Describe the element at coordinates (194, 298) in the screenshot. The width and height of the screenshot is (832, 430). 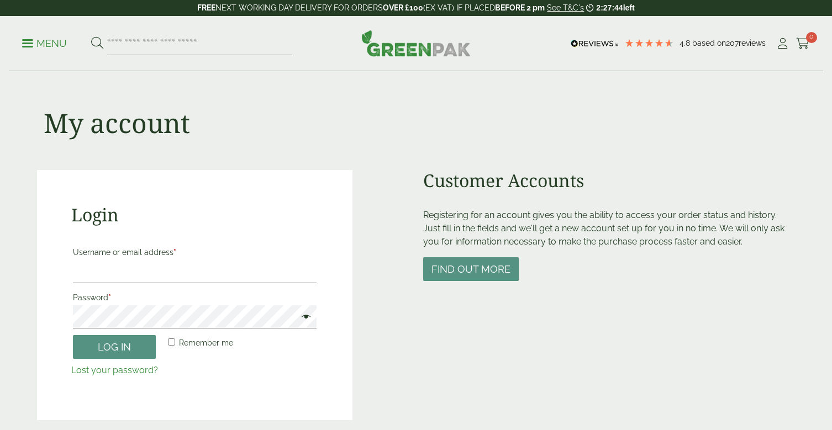
I see `label: Password` at that location.